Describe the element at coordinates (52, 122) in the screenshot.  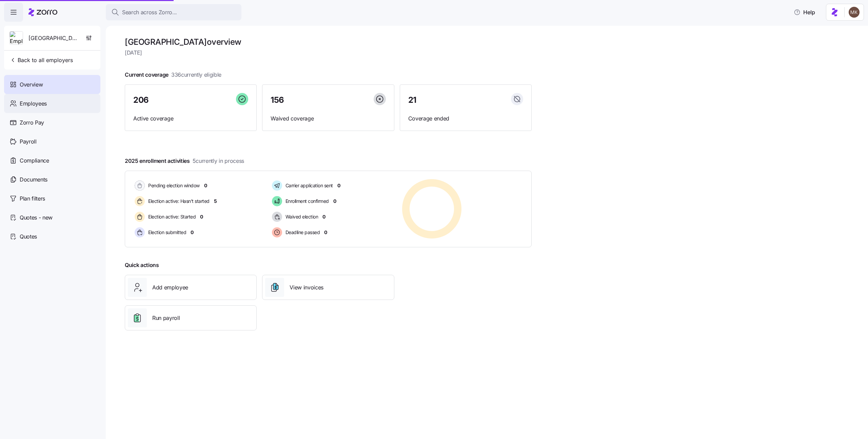
I see `a: Zorro Pay` at that location.